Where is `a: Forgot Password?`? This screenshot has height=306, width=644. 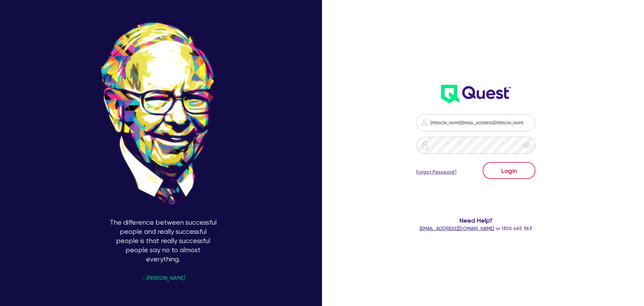
a: Forgot Password? is located at coordinates (436, 172).